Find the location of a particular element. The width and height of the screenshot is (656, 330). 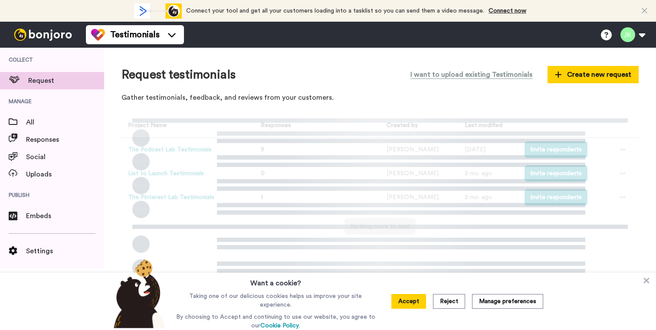

div: animation is located at coordinates (158, 11).